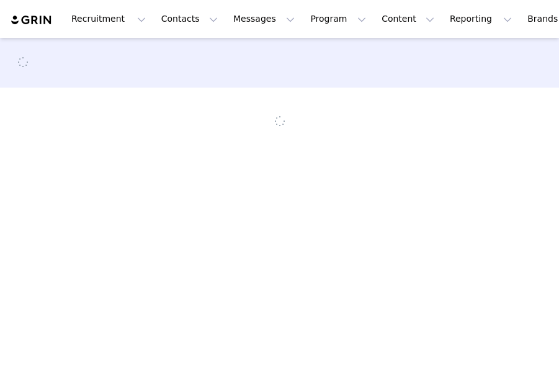  What do you see at coordinates (408, 19) in the screenshot?
I see `button: Content` at bounding box center [408, 19].